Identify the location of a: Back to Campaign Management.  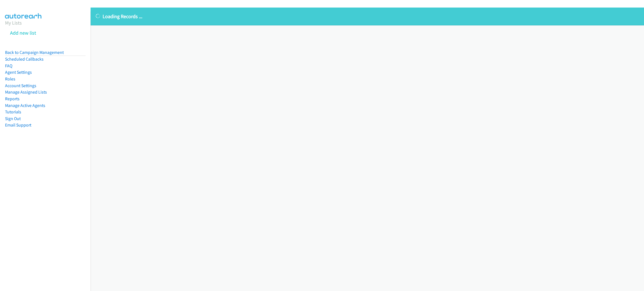
(35, 52).